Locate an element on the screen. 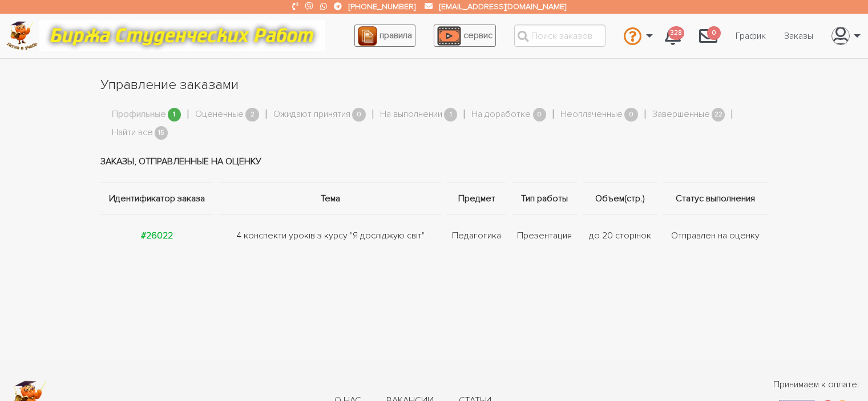 The image size is (868, 401). span: 15 is located at coordinates (161, 133).